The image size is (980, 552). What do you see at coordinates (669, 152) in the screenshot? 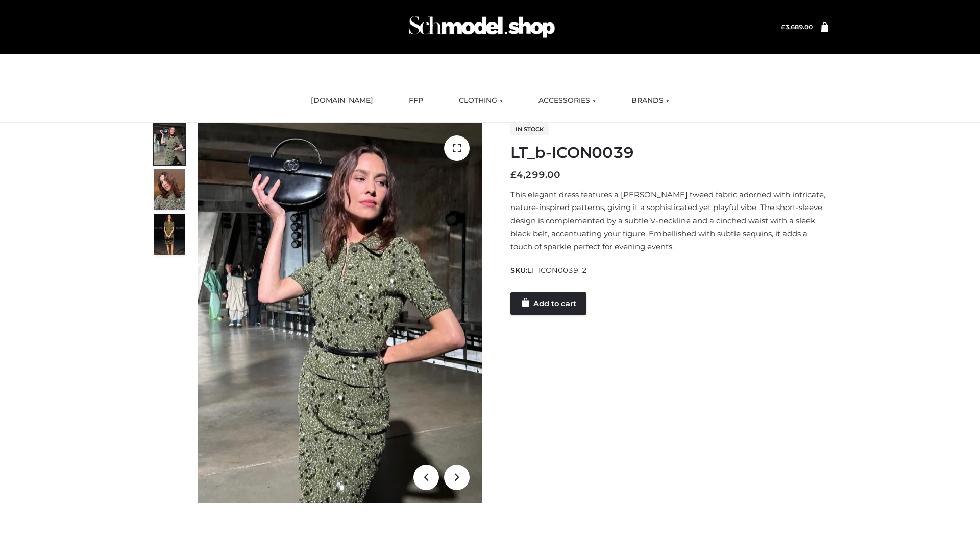
I see `h1: LT_b-ICON0039` at bounding box center [669, 152].